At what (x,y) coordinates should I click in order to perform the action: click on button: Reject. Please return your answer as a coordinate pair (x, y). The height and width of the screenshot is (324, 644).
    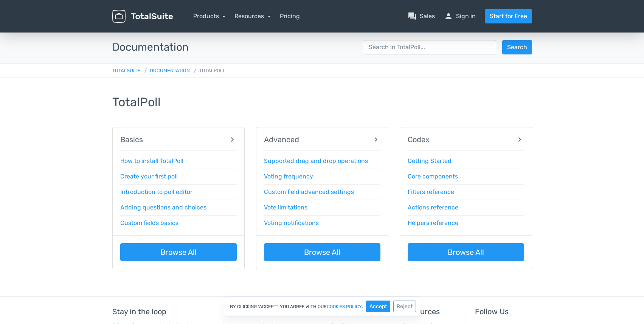
    Looking at the image, I should click on (405, 306).